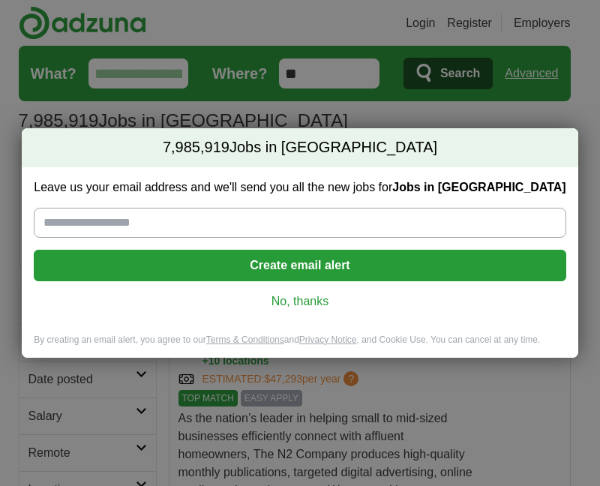  Describe the element at coordinates (299, 265) in the screenshot. I see `button: Create email alert` at that location.